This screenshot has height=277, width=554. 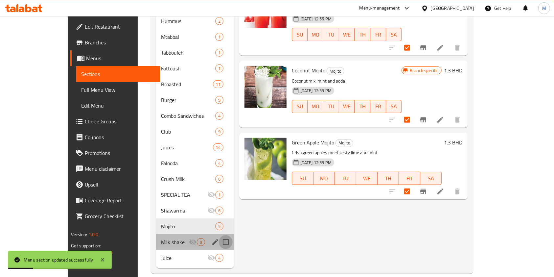 What do you see at coordinates (188, 68) in the screenshot?
I see `div: Fattoush` at bounding box center [188, 68].